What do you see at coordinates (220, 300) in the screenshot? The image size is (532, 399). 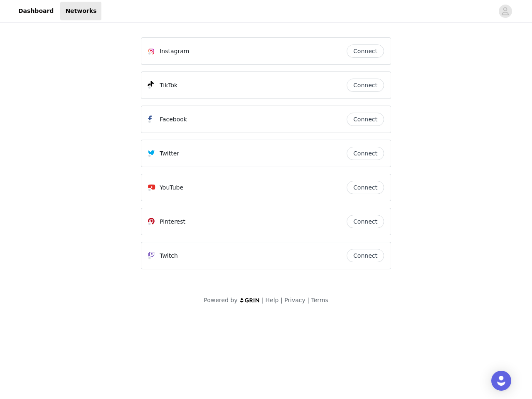 I see `span: Powered by` at bounding box center [220, 300].